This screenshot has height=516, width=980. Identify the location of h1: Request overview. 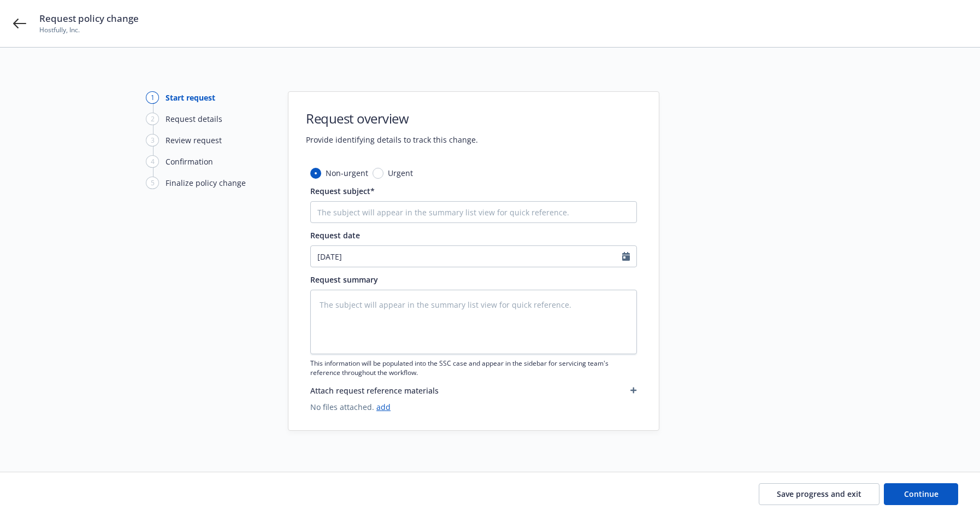
(391, 118).